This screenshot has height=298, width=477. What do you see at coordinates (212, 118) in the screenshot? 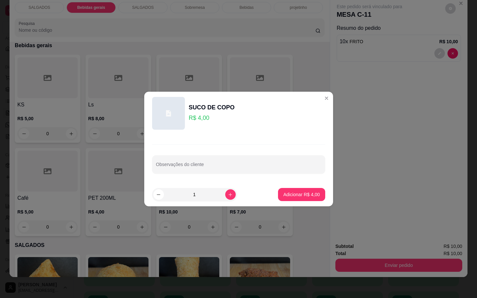
I see `p: R$ 4,00` at bounding box center [212, 118].